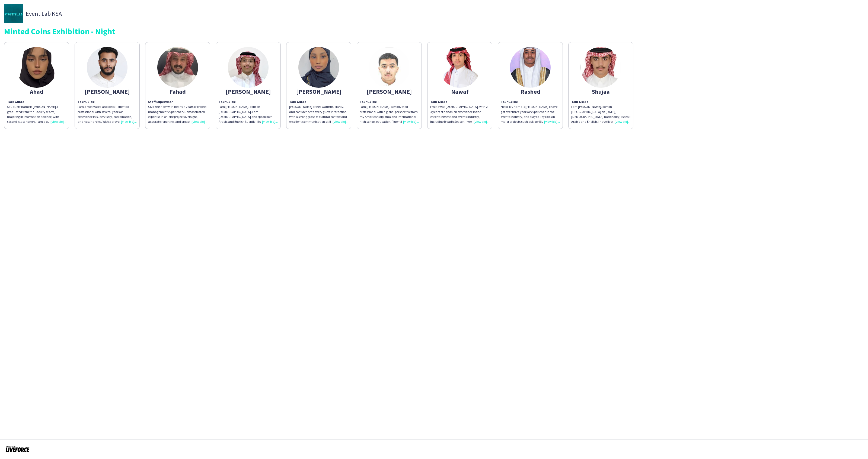 The image size is (868, 459). What do you see at coordinates (17, 449) in the screenshot?
I see `img: Powered by Liveforce` at bounding box center [17, 449].